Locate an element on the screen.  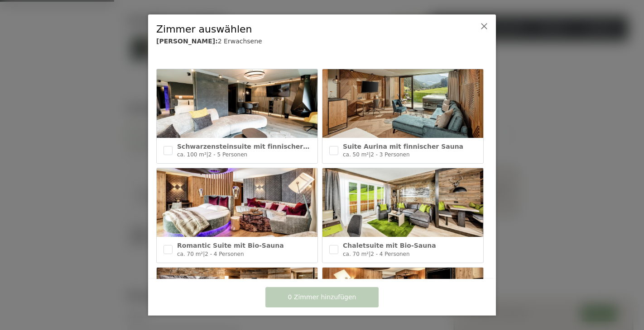
span: Romantic Suite mit Bio-Sauna is located at coordinates (231, 246).